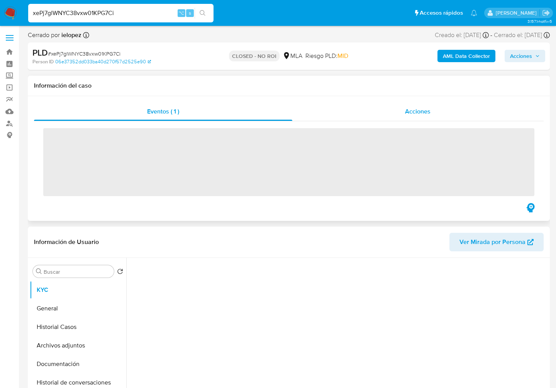 The height and width of the screenshot is (388, 556). Describe the element at coordinates (496, 242) in the screenshot. I see `button: Ver Mirada por Persona` at that location.